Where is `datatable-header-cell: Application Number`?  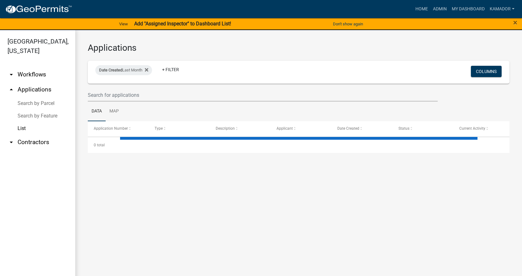 datatable-header-cell: Application Number is located at coordinates (118, 129).